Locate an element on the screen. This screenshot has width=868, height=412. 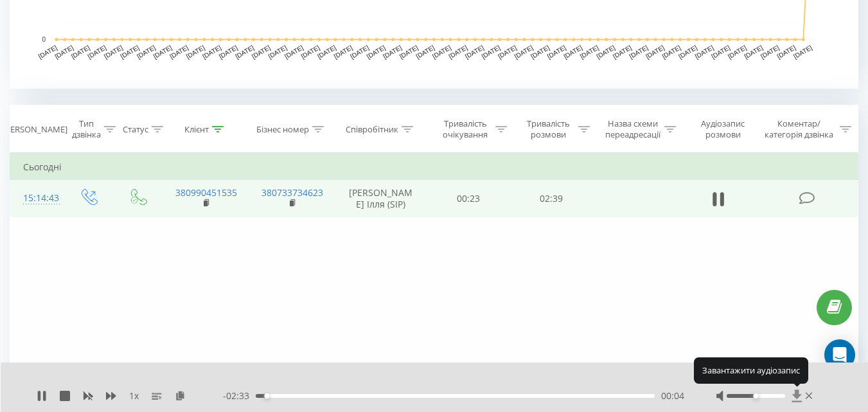
td: Сьогодні is located at coordinates (434, 167).